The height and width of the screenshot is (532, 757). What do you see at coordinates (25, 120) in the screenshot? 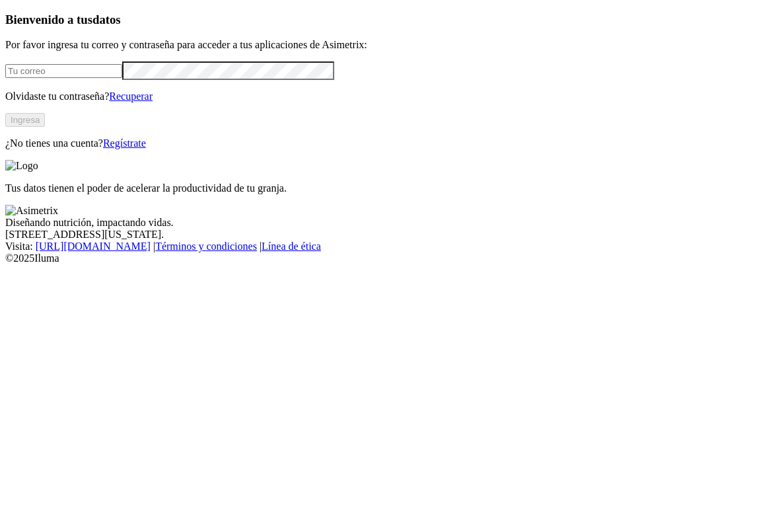
I see `button: Ingresa` at bounding box center [25, 120].